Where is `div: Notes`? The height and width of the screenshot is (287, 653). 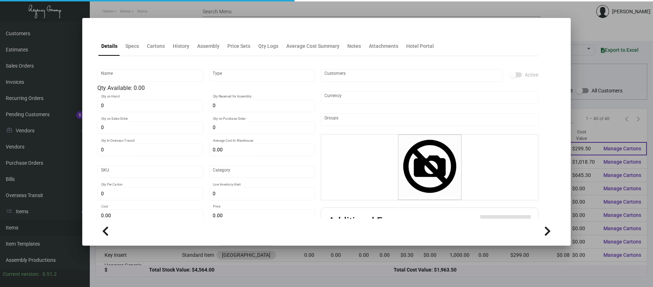 div: Notes is located at coordinates (354, 46).